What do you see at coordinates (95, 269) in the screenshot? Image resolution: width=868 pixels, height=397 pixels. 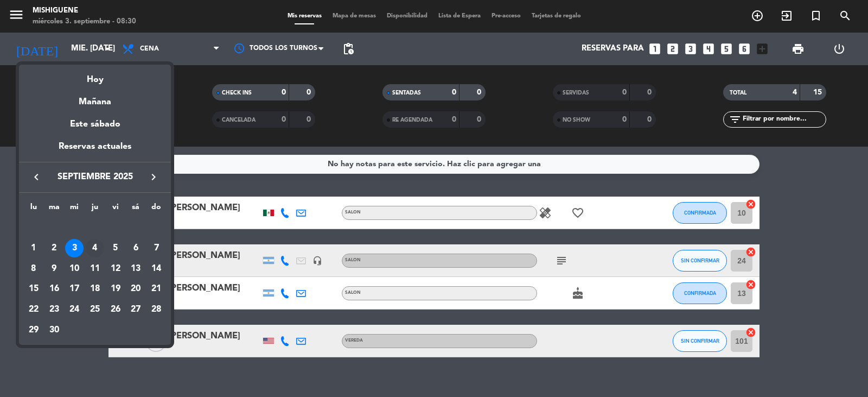 I see `div: 11` at bounding box center [95, 269].